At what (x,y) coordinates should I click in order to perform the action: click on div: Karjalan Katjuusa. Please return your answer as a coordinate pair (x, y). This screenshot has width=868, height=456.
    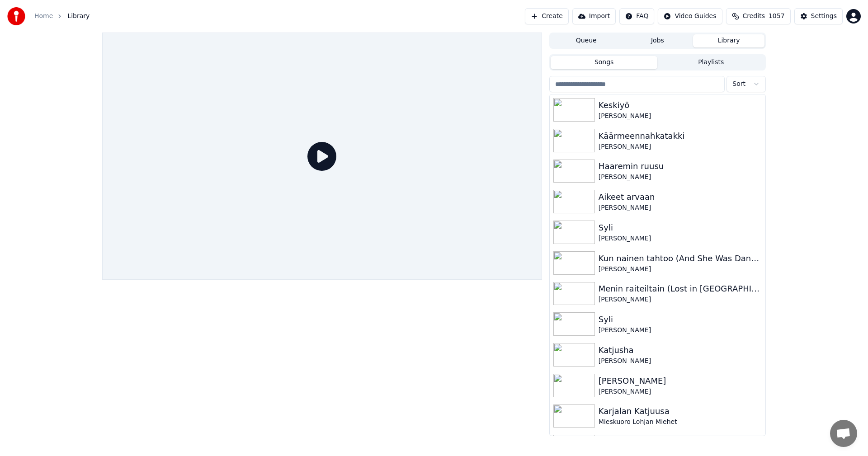
    Looking at the image, I should click on (680, 411).